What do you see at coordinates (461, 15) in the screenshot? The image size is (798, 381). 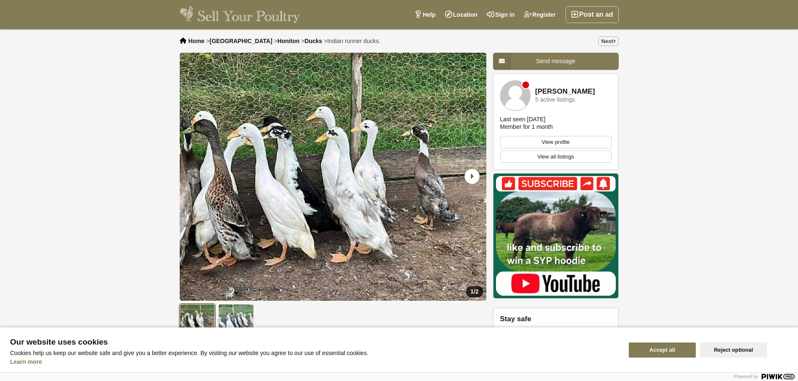 I see `a: Location` at bounding box center [461, 15].